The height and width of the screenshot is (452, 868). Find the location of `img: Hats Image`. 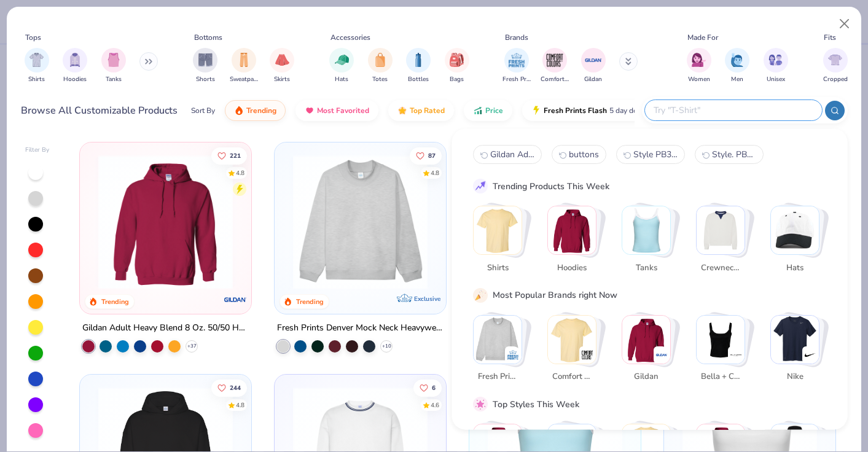

img: Hats Image is located at coordinates (342, 59).